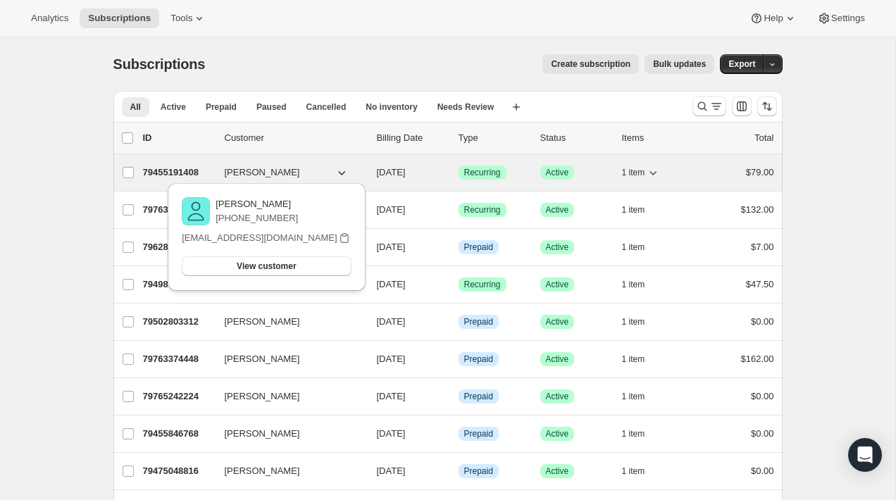 Image resolution: width=896 pixels, height=500 pixels. What do you see at coordinates (742, 106) in the screenshot?
I see `button: Customize table column order and visibility` at bounding box center [742, 106].